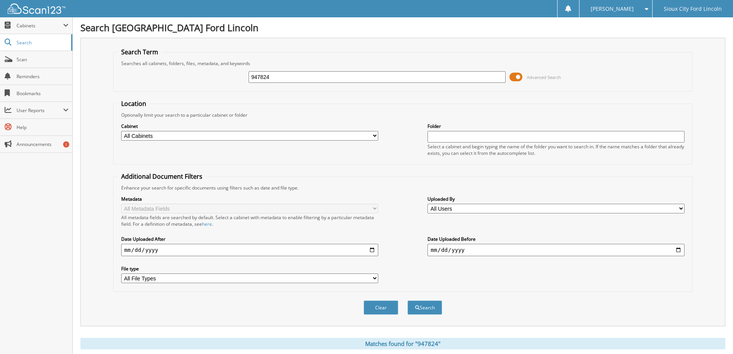  What do you see at coordinates (42, 93) in the screenshot?
I see `span: Bookmarks` at bounding box center [42, 93].